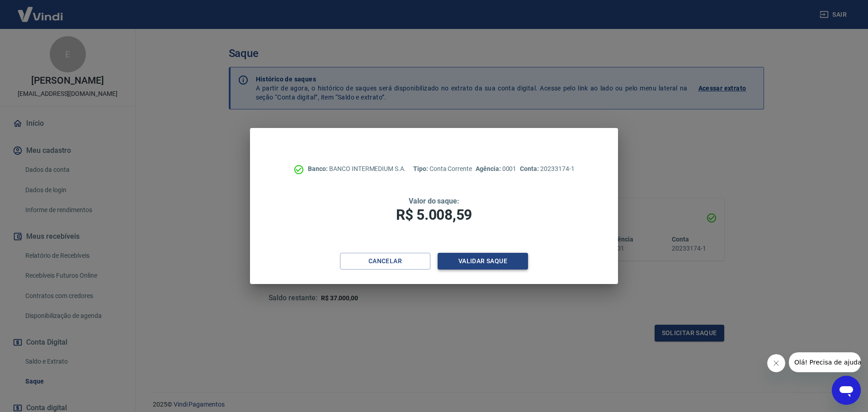 The height and width of the screenshot is (412, 868). Describe the element at coordinates (496, 168) in the screenshot. I see `p: 0001` at that location.